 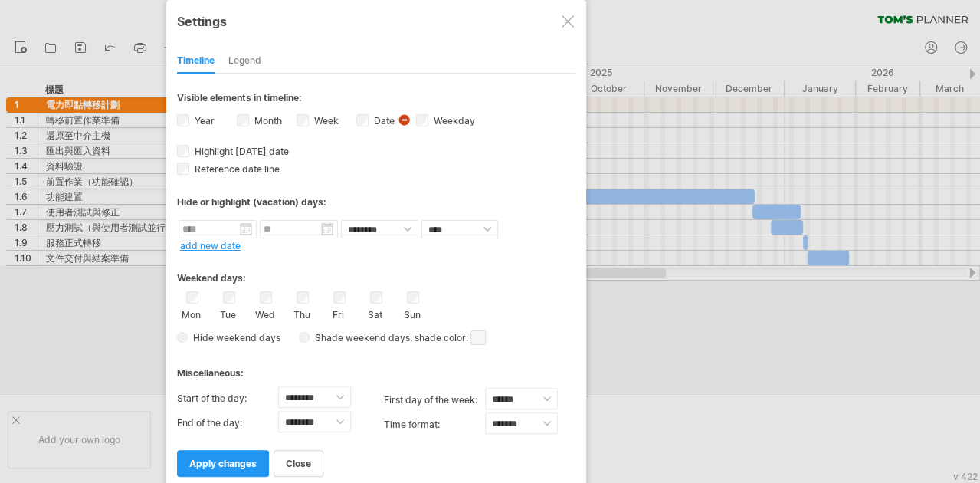 I want to click on label: Weekday, so click(x=453, y=120).